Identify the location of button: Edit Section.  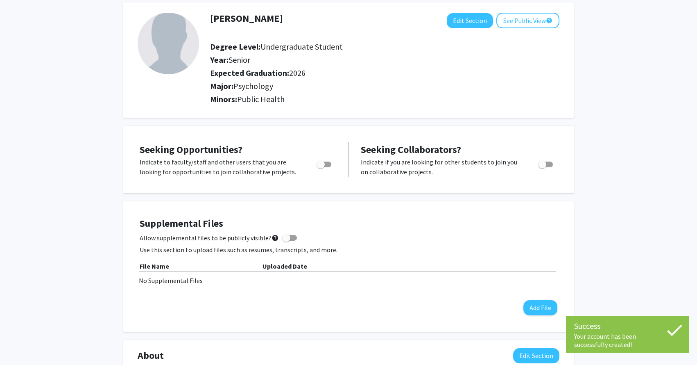
(470, 20).